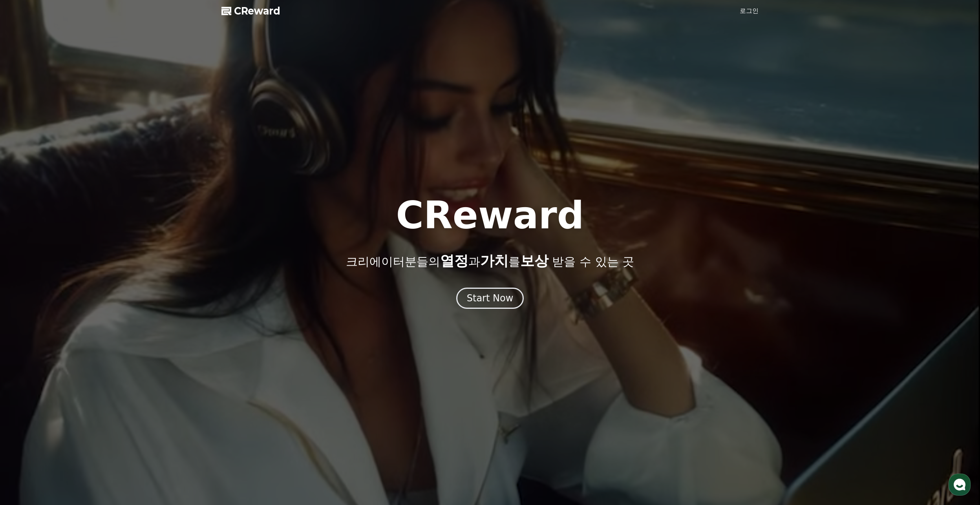 This screenshot has width=980, height=505. Describe the element at coordinates (27, 264) in the screenshot. I see `span: 홈` at that location.